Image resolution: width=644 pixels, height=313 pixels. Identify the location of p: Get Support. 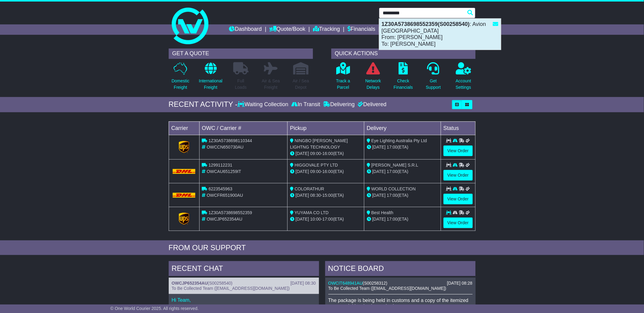
(433, 85).